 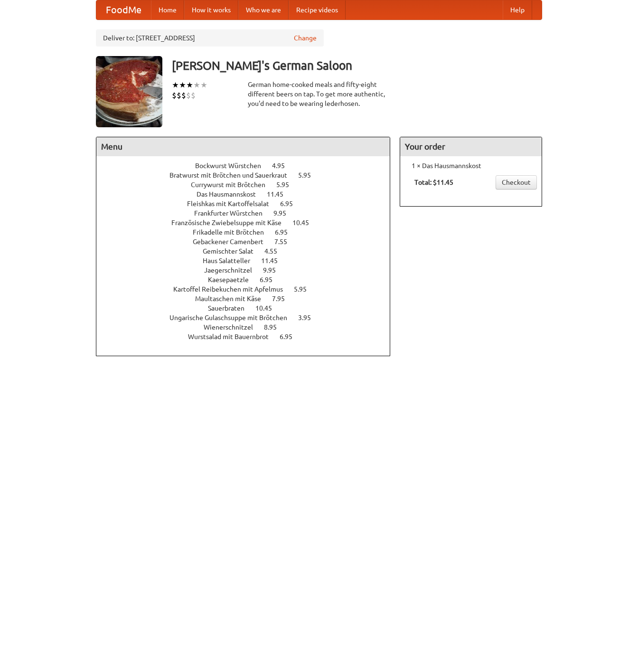 What do you see at coordinates (233, 185) in the screenshot?
I see `span: Currywurst mit Brötchen` at bounding box center [233, 185].